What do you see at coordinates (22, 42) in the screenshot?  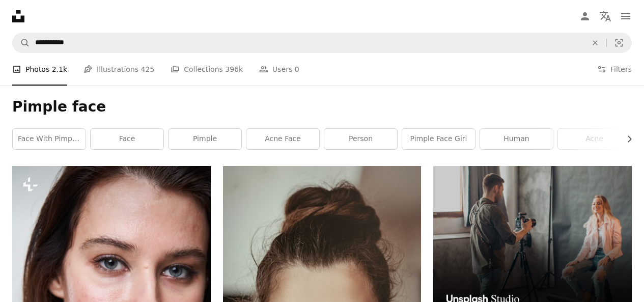 I see `button: Search Unsplash` at bounding box center [22, 42].